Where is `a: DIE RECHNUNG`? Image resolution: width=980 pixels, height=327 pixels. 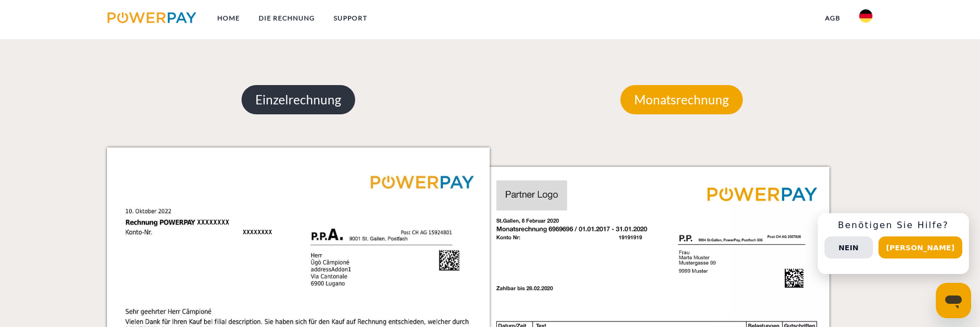
a: DIE RECHNUNG is located at coordinates (286, 18).